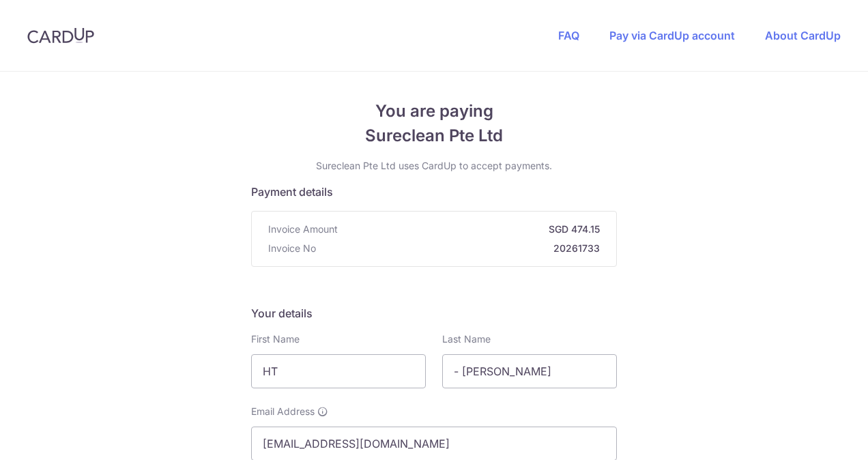  What do you see at coordinates (275, 340) in the screenshot?
I see `label: First Name` at bounding box center [275, 340].